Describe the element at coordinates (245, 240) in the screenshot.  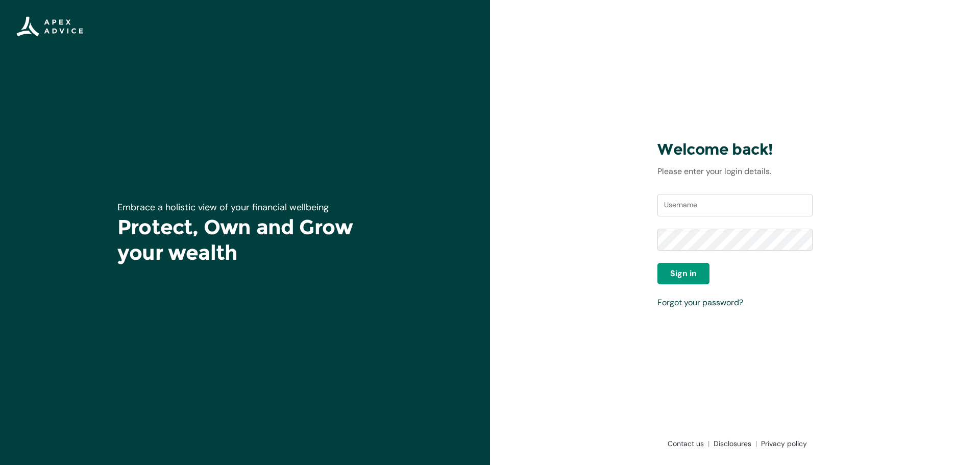
I see `h1: Protect, Own and Grow your wealth` at that location.